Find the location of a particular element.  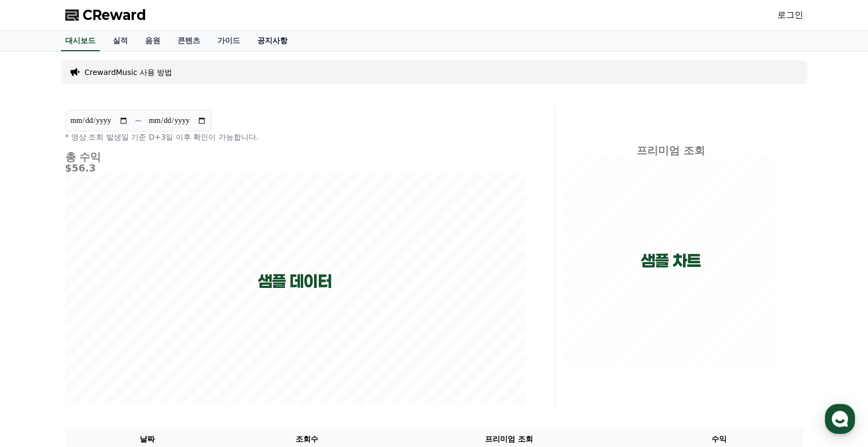

p: * 영상 조회 발생일 기준 D+3일 이후 확인이 가능합니다. is located at coordinates (295, 137).